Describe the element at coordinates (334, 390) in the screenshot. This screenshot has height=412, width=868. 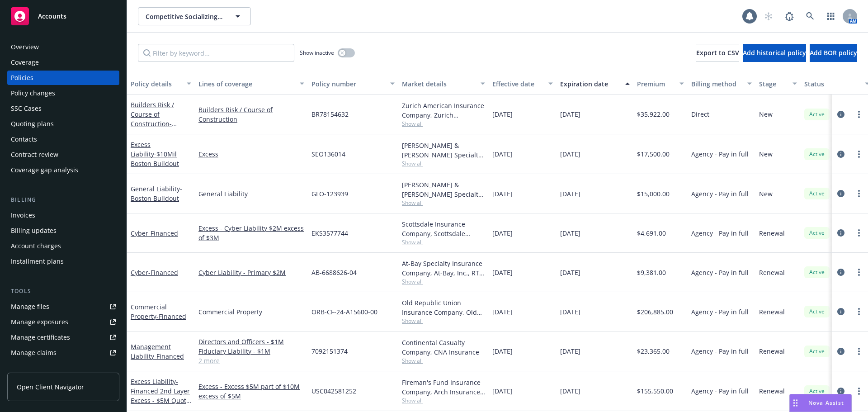
I see `span: USC042581252` at that location.